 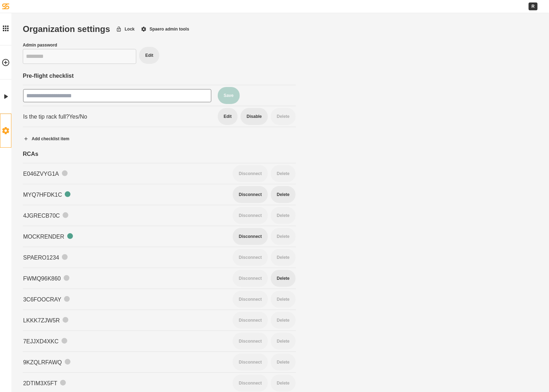 I want to click on button: Lock, so click(x=125, y=29).